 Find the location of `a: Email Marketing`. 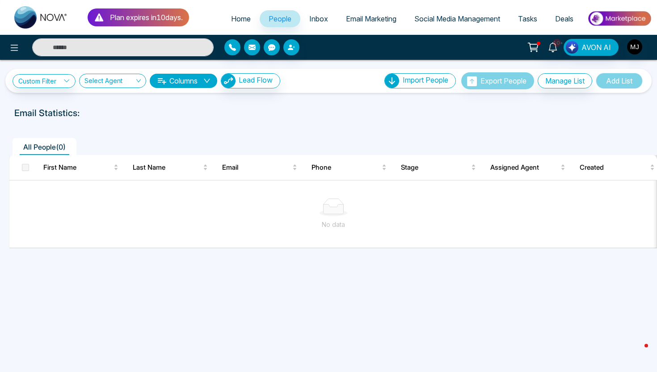

a: Email Marketing is located at coordinates (371, 19).